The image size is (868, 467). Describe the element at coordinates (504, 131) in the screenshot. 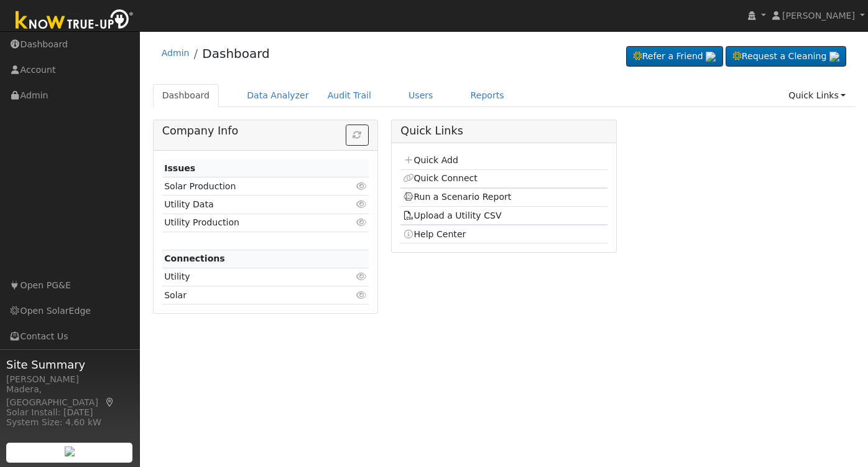

I see `h5: Quick Links` at that location.